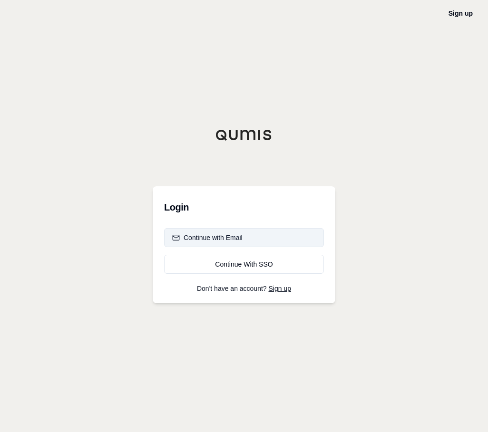  What do you see at coordinates (207, 238) in the screenshot?
I see `div: Continue with Email` at bounding box center [207, 238].